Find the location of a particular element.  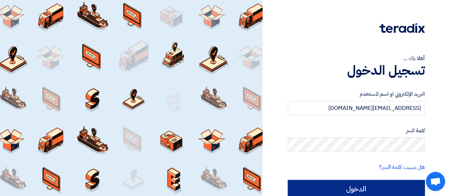

a: هل نسيت كلمة السر؟ is located at coordinates (402, 167).